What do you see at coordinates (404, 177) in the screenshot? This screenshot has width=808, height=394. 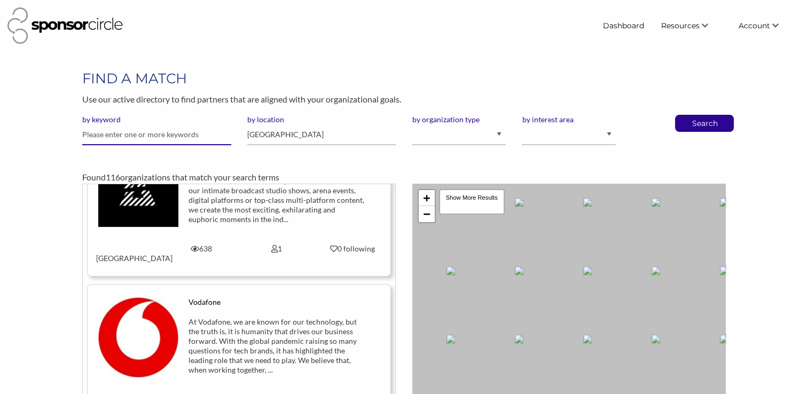 I see `div: Found organizations that match your search terms` at bounding box center [404, 177].